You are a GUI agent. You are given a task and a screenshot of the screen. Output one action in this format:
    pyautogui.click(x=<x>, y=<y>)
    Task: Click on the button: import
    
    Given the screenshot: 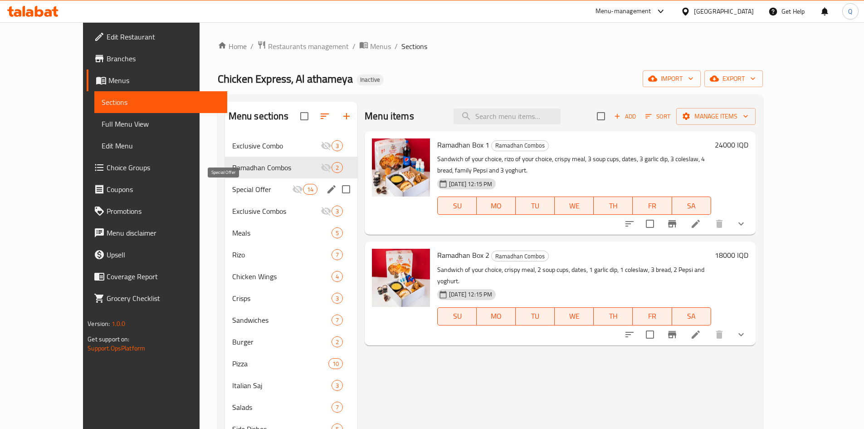 What is the action you would take?
    pyautogui.click(x=672, y=78)
    